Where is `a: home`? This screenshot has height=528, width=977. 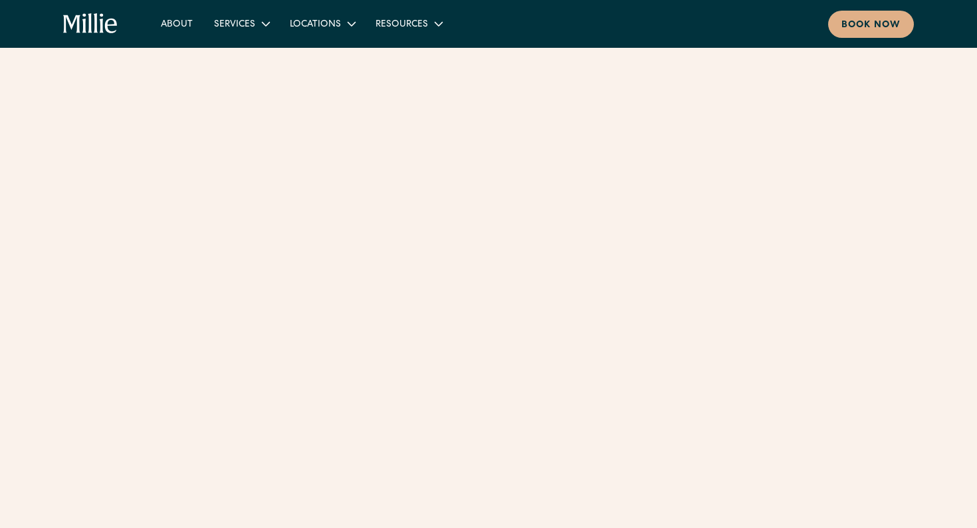
a: home is located at coordinates (90, 24).